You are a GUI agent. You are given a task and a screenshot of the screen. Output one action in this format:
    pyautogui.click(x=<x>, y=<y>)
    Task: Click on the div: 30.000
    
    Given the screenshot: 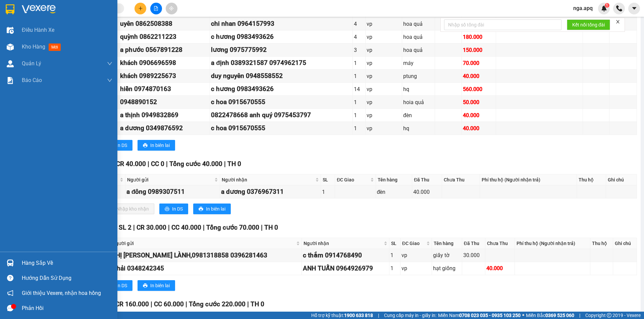 What is the action you would take?
    pyautogui.click(x=474, y=255)
    